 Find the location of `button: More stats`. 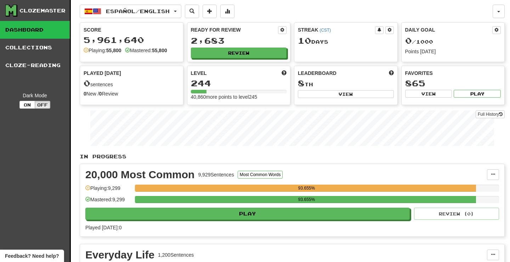

button: More stats is located at coordinates (228, 11).